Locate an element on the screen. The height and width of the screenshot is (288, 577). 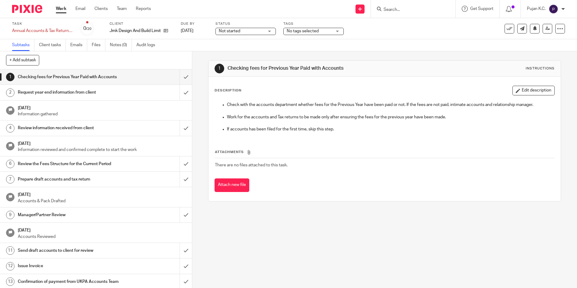
span: Get Support is located at coordinates (482, 9).